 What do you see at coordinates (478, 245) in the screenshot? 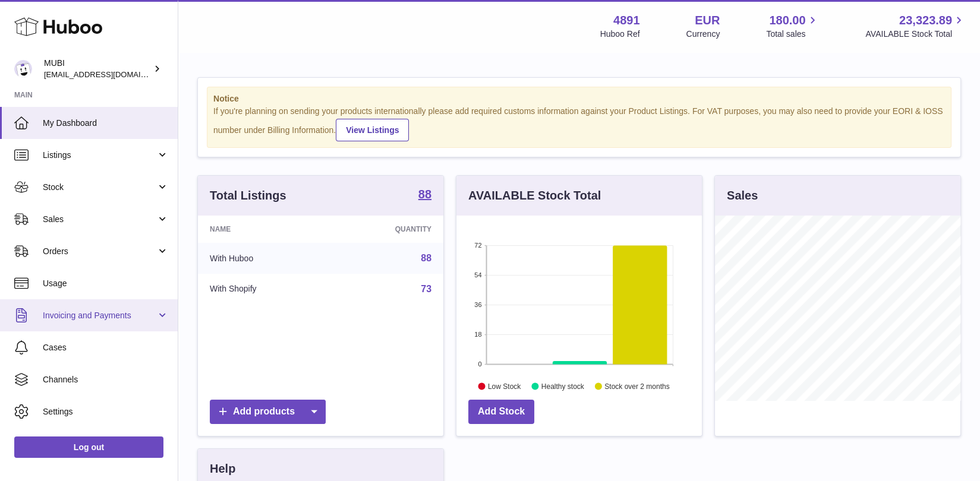
I see `text: 72` at bounding box center [478, 245].